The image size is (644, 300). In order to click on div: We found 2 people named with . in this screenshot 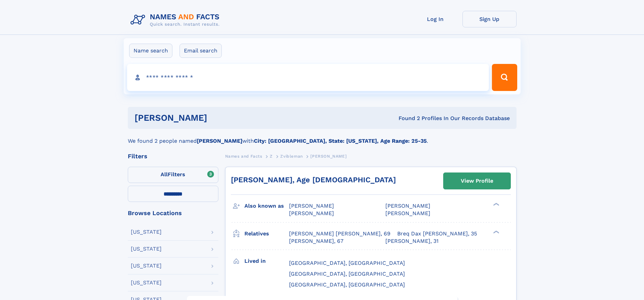, I will do `click(322, 137)`.